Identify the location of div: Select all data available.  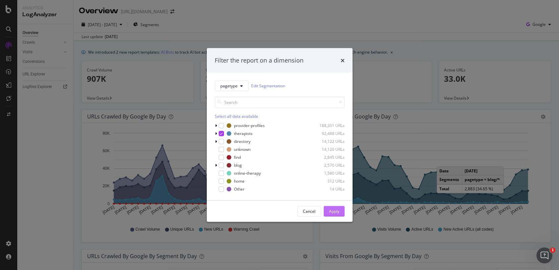
(280, 116).